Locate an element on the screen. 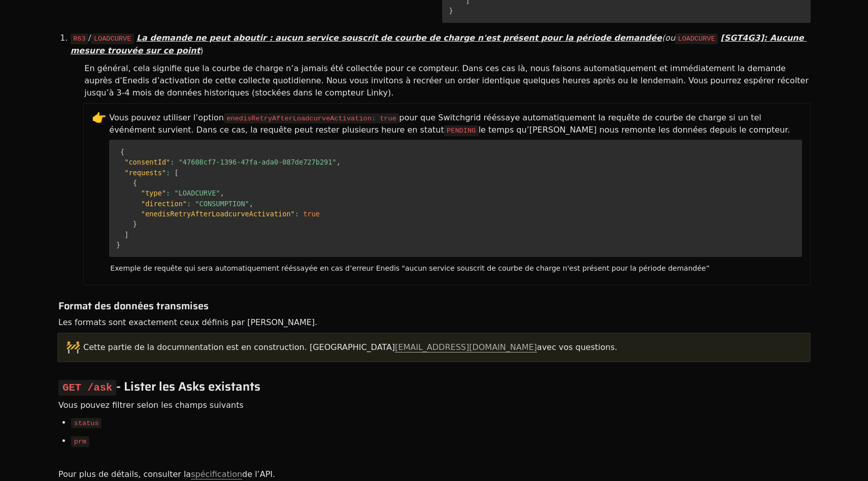 The height and width of the screenshot is (481, 868). span: "requests" is located at coordinates (145, 173).